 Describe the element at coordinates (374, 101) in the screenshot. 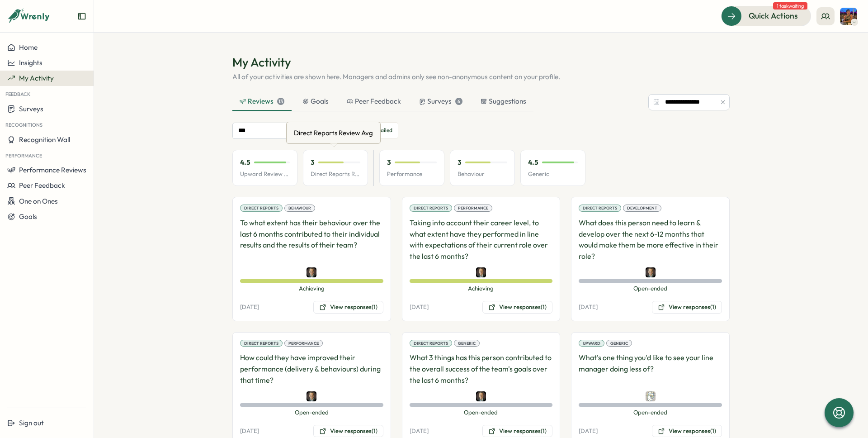

I see `div: Peer Feedback` at that location.